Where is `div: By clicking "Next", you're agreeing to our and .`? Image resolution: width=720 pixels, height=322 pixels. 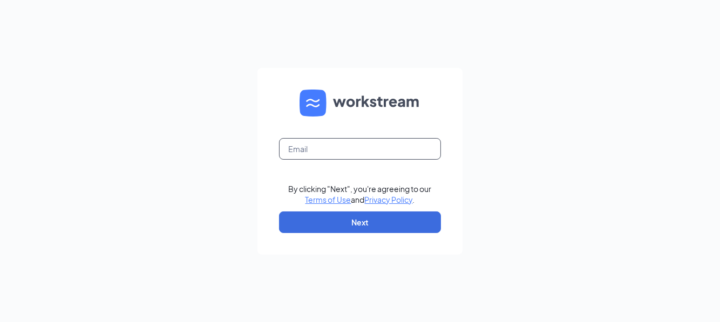
div: By clicking "Next", you're agreeing to our and . is located at coordinates (360, 194).